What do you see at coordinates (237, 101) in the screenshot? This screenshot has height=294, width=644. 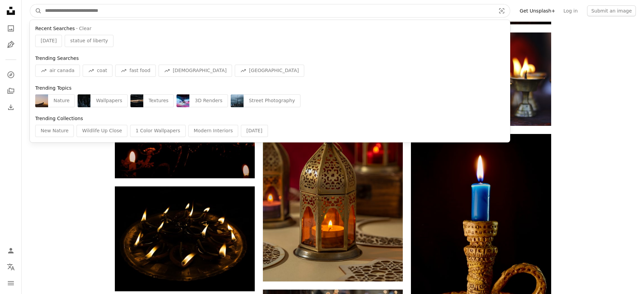 I see `img: photo-1756135154174-add625f8721a` at bounding box center [237, 101].